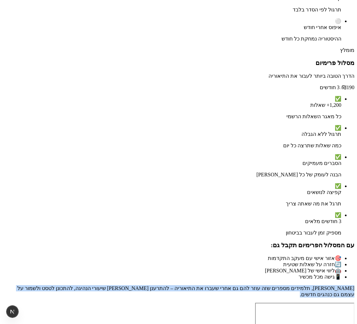 The width and height of the screenshot is (357, 324). What do you see at coordinates (301, 258) in the screenshot?
I see `span: אזור אישי עם מעקב התקדמות` at bounding box center [301, 258].